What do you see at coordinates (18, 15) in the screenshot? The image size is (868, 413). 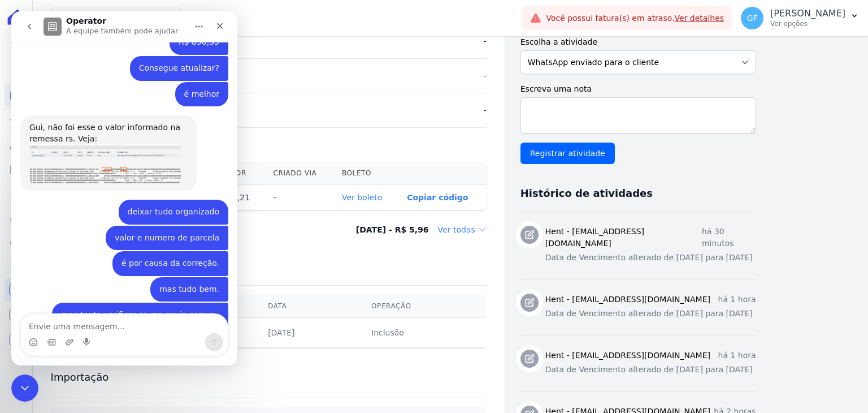 I see `button: go back` at bounding box center [18, 15].